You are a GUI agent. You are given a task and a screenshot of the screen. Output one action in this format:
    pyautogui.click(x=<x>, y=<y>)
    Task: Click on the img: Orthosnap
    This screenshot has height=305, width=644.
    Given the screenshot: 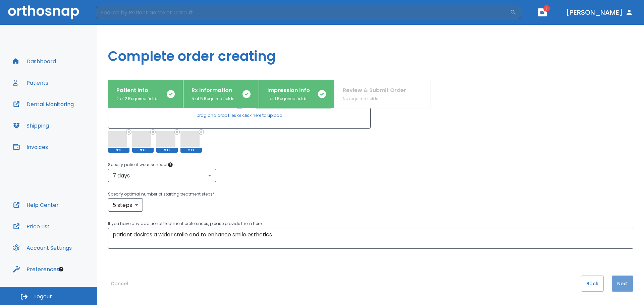 What is the action you would take?
    pyautogui.click(x=44, y=12)
    